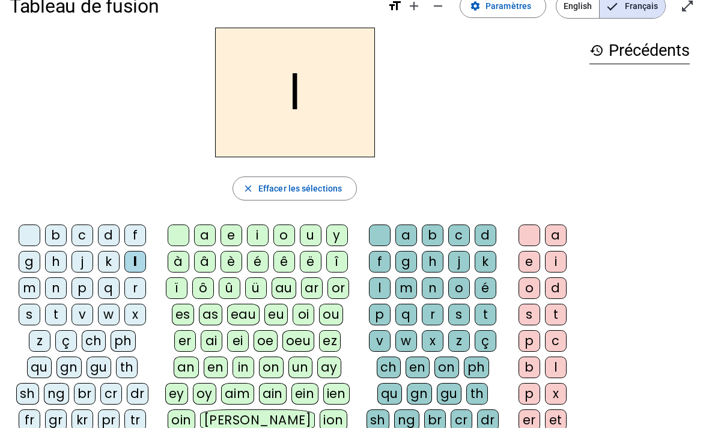 The image size is (709, 428). Describe the element at coordinates (231, 262) in the screenshot. I see `div: è` at that location.